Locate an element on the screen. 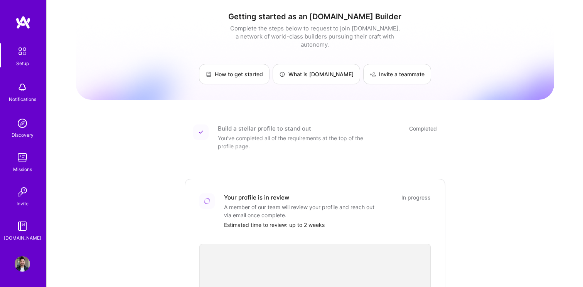  img: Invite is located at coordinates (22, 192).